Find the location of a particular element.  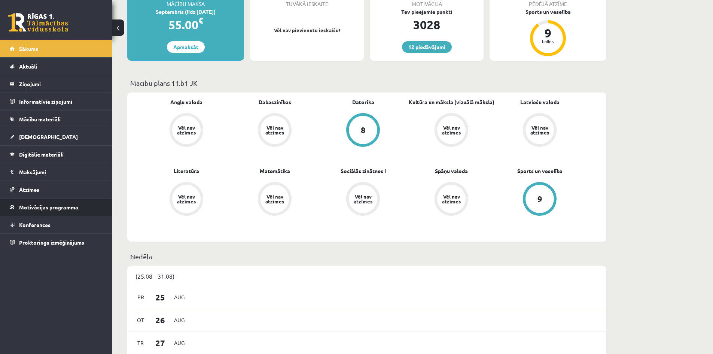

p: Vēl nav pievienotu ieskaišu! is located at coordinates (307, 30).